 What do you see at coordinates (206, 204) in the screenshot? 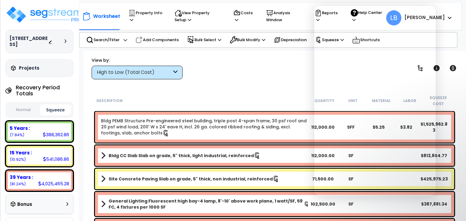
I see `b: General Lighting Fluorescent high bay-4 lamp, 8'-10' above work plane, 1 watt/SF, 59 FC, 4 fixtur...` at bounding box center [206, 204].